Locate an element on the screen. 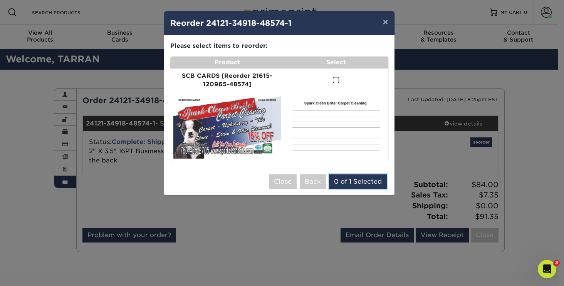  img: primo-8144-636b298477b36 is located at coordinates (337, 127).